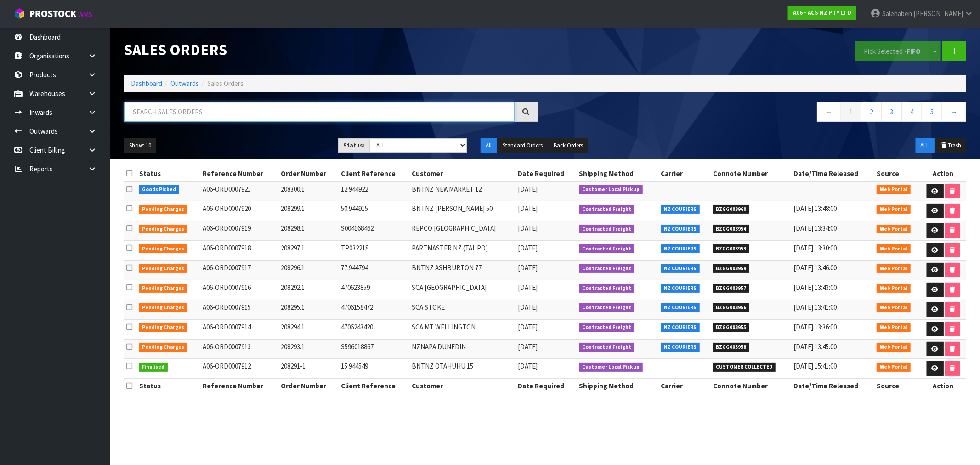  I want to click on button: ALL, so click(925, 146).